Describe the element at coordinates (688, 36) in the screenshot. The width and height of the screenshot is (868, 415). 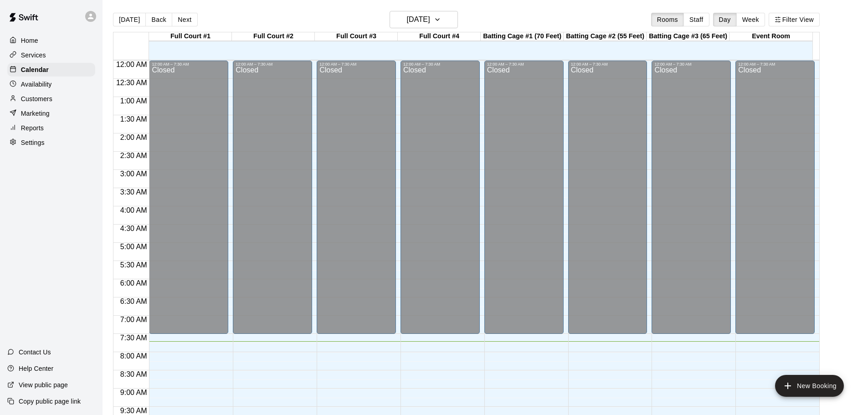
I see `div: Batting Cage #3 (65 Feet)` at that location.